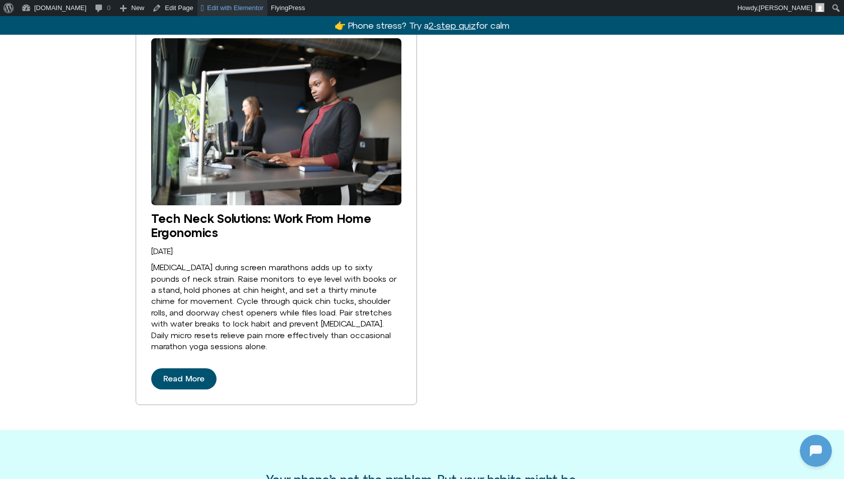 This screenshot has width=844, height=479. I want to click on u: 2-step quiz, so click(452, 25).